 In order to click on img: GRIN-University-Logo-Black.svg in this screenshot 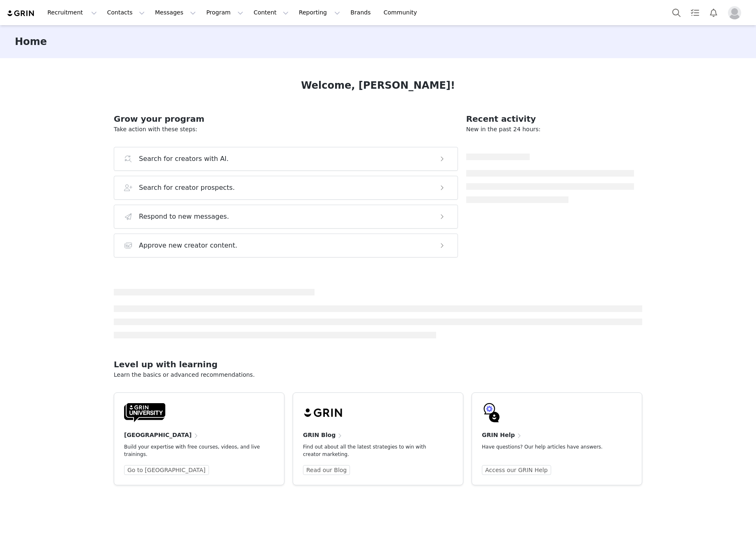, I will do `click(144, 413)`.